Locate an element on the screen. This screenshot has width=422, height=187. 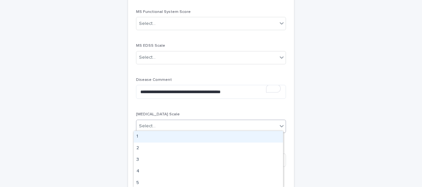
span: MS Functional System Score is located at coordinates (163, 12).